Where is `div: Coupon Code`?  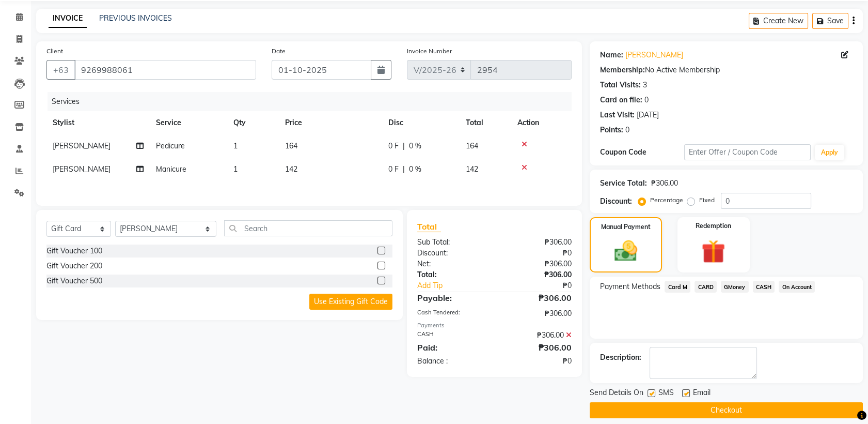 div: Coupon Code is located at coordinates (642, 152).